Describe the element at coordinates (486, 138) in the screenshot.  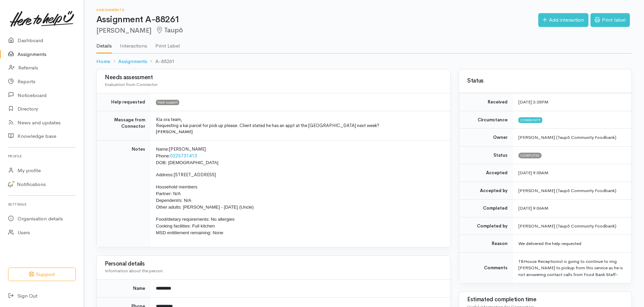
I see `td: Owner` at that location.